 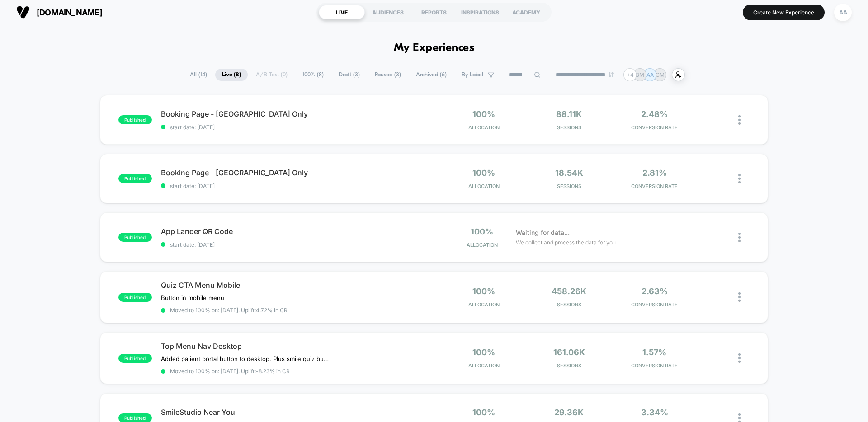 What do you see at coordinates (650, 75) in the screenshot?
I see `p: AA` at bounding box center [650, 75].